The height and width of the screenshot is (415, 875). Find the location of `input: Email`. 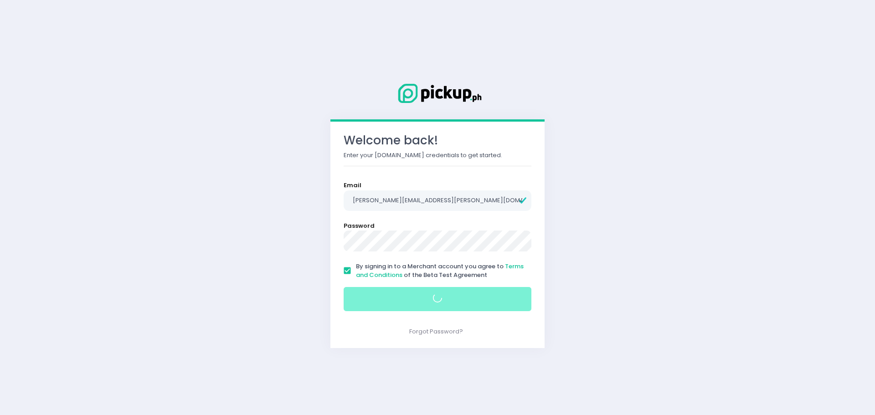

input: Email is located at coordinates (438, 201).